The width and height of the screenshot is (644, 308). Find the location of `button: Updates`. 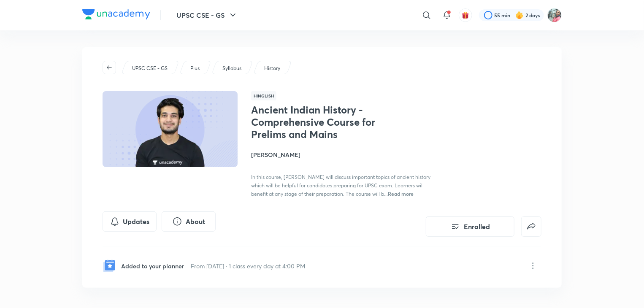

button: Updates is located at coordinates (129, 222).